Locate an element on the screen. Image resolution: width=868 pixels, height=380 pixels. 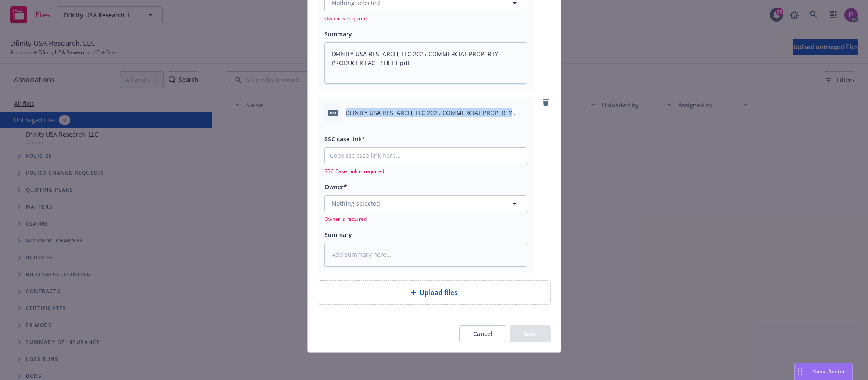
span: SSC case link* is located at coordinates (344, 139).